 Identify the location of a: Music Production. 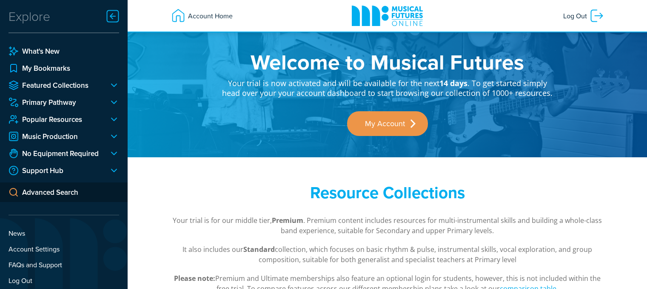
(55, 136).